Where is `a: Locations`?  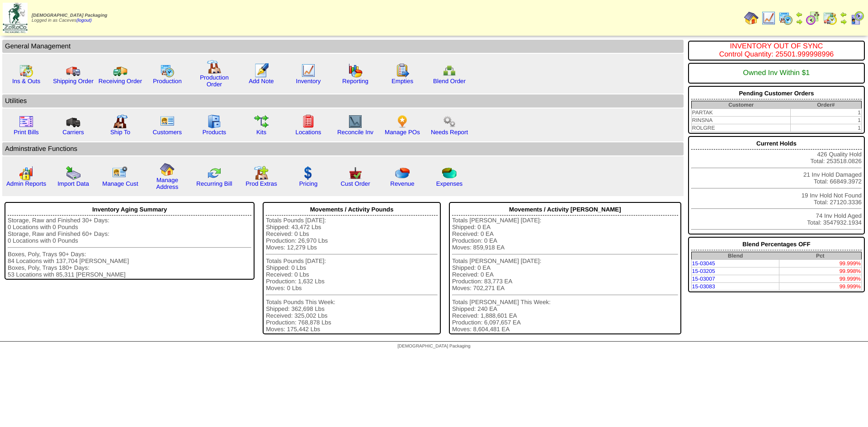 a: Locations is located at coordinates (308, 132).